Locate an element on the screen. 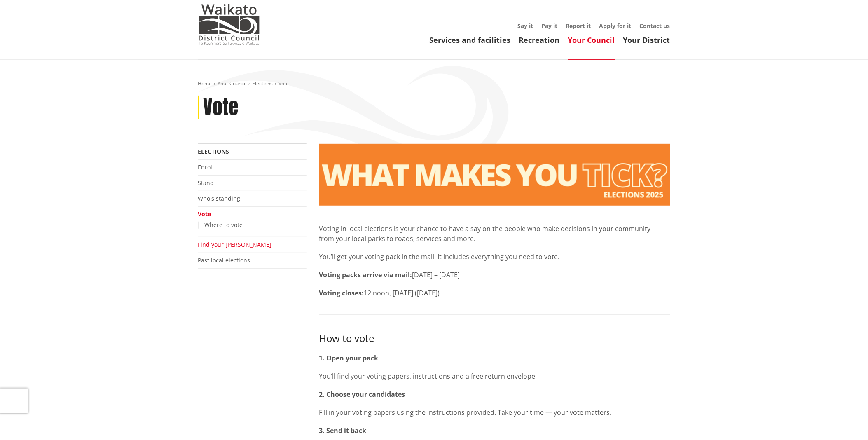 The width and height of the screenshot is (868, 440). span: You’ll find your voting papers, instructions and a free return envelope. is located at coordinates (428, 376).